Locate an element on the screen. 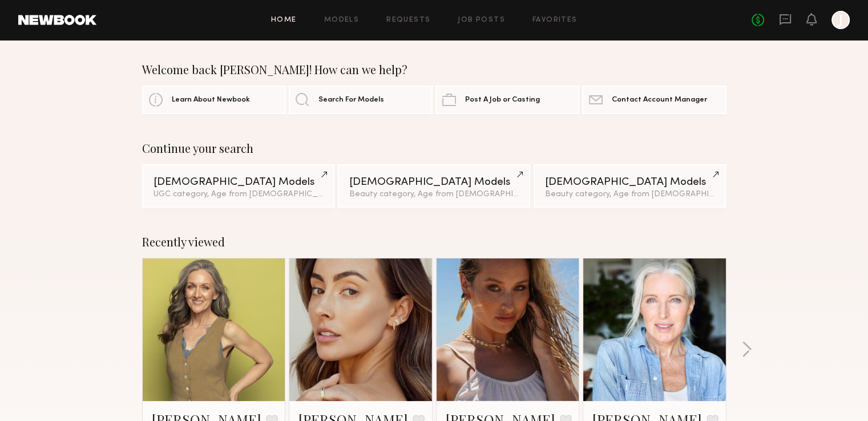 This screenshot has width=868, height=421. a: Search For Models is located at coordinates (361, 100).